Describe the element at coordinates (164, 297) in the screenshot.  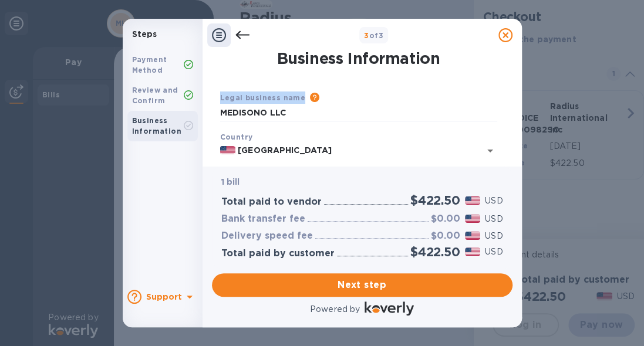
I see `b: Support` at that location.